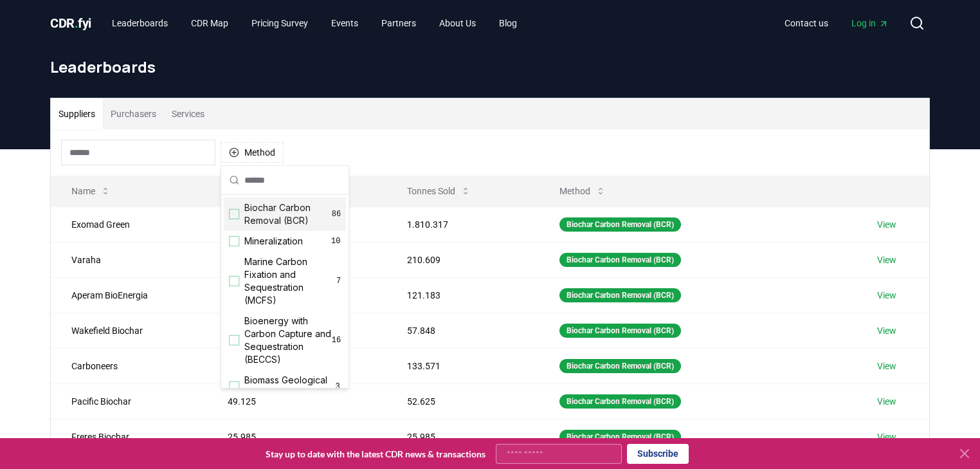 The image size is (980, 469). Describe the element at coordinates (462, 259) in the screenshot. I see `td: 210.609` at that location.